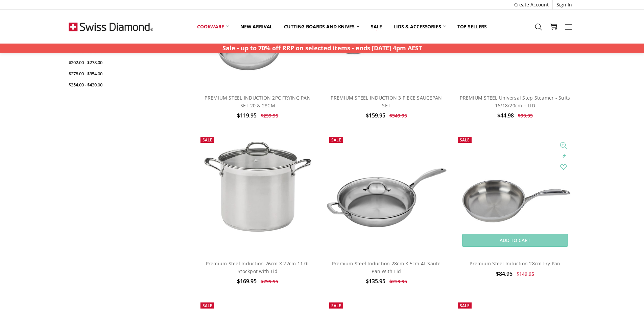 This screenshot has width=644, height=319. I want to click on a: PREMIUM STEEL INDUCTION 3 PIECE SAUCEPAN SET, so click(386, 102).